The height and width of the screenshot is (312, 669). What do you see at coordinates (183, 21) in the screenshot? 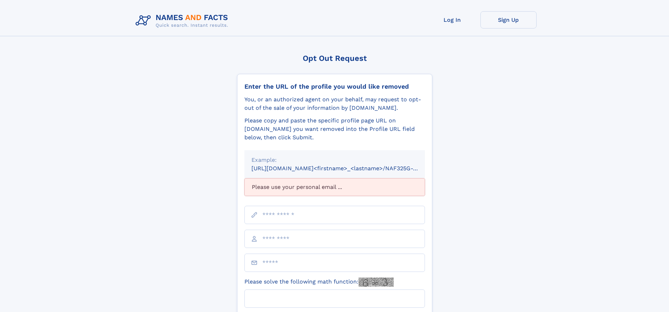
I see `img: Logo Names and Facts` at bounding box center [183, 21].